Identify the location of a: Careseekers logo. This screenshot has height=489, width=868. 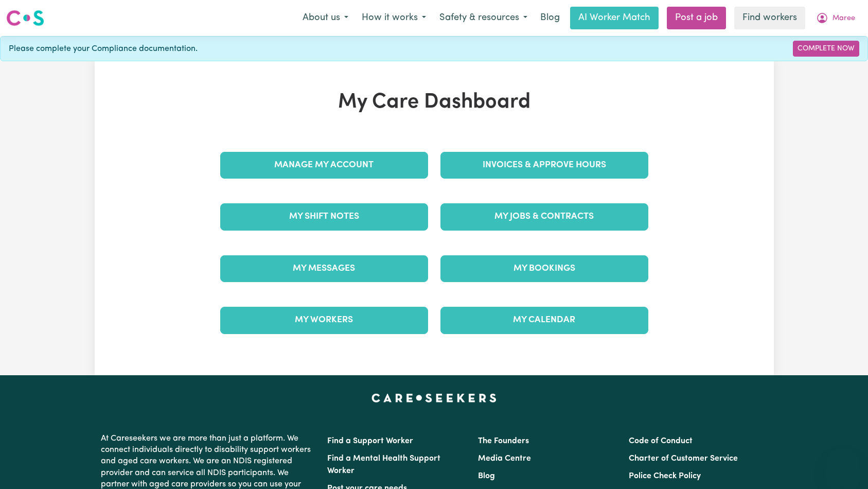
(25, 18).